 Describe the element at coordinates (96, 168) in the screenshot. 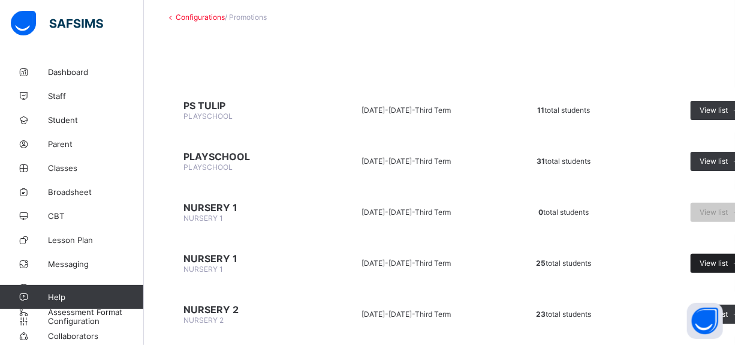

I see `span: Classes` at that location.